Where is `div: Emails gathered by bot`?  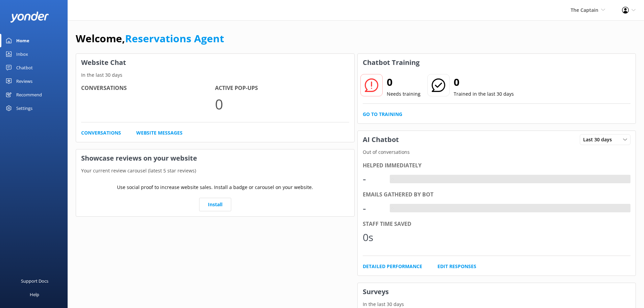 div: Emails gathered by bot is located at coordinates (497, 195).